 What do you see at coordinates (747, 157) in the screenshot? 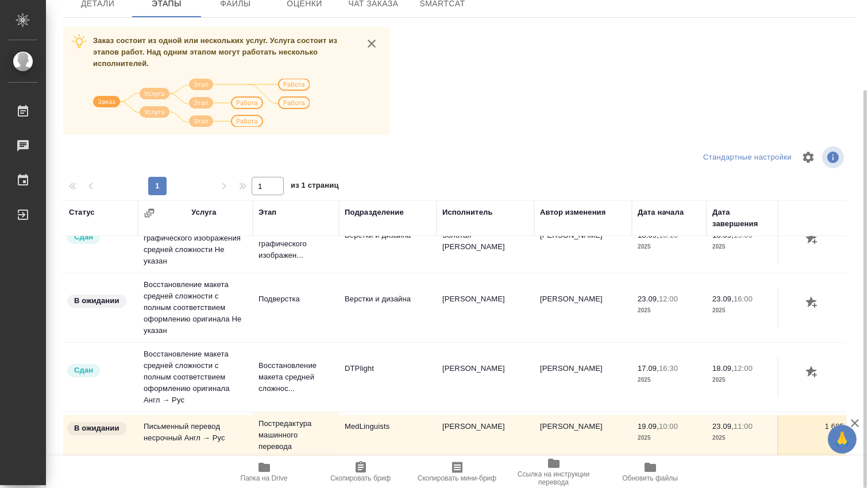
I see `div: split button` at bounding box center [747, 157].